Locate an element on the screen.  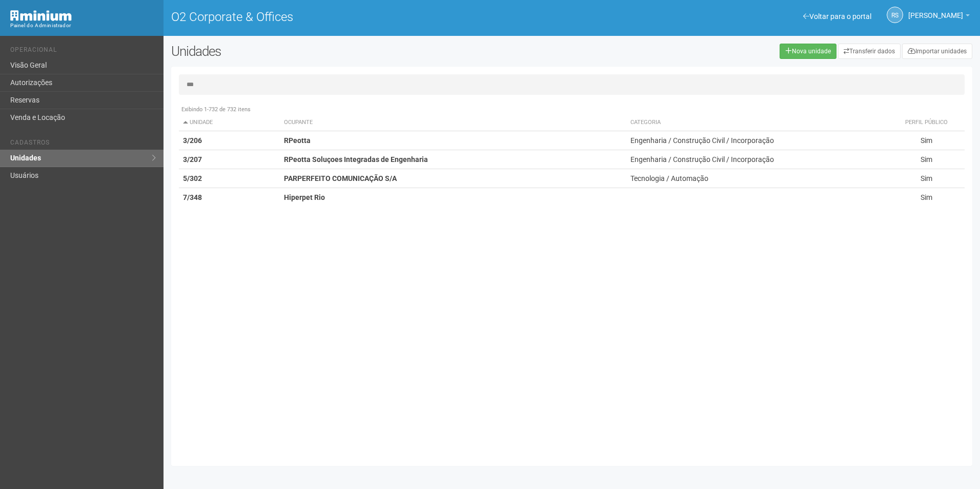
a: RS is located at coordinates (895, 14).